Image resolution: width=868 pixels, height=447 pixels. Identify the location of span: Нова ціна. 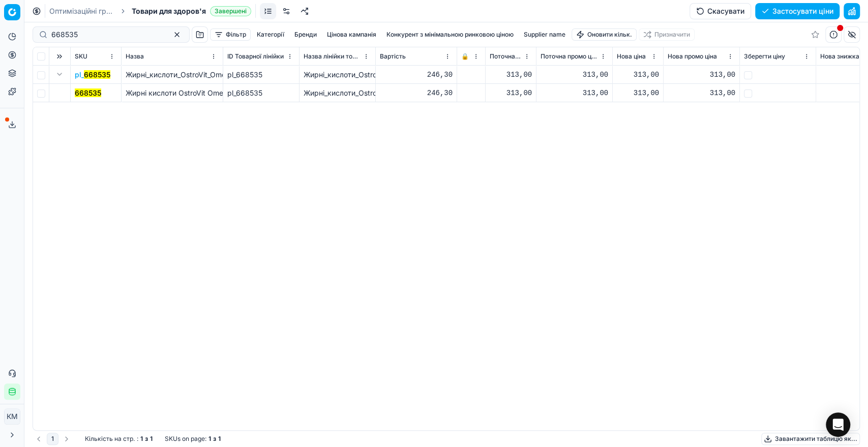
(631, 57).